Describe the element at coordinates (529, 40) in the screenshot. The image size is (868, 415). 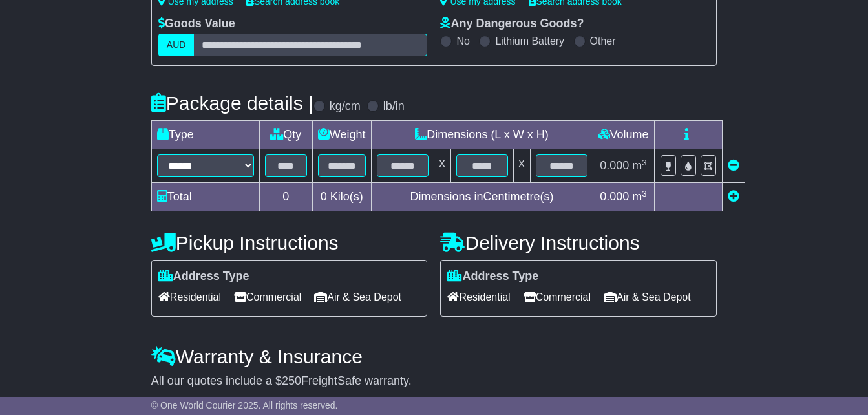
I see `label: Lithium Battery` at that location.